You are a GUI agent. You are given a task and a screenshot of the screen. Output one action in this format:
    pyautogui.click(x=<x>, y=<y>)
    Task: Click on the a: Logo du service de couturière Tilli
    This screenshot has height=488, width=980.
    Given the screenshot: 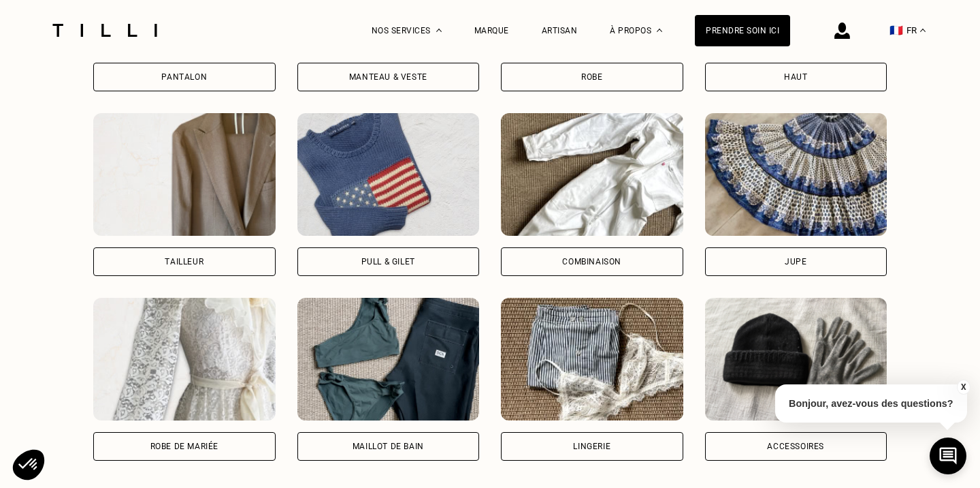 What is the action you would take?
    pyautogui.click(x=105, y=30)
    